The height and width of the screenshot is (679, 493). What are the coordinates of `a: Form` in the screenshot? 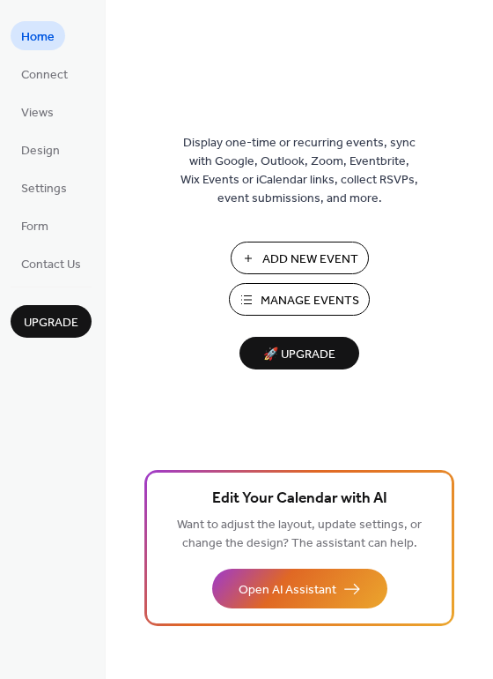 It's located at (34, 225).